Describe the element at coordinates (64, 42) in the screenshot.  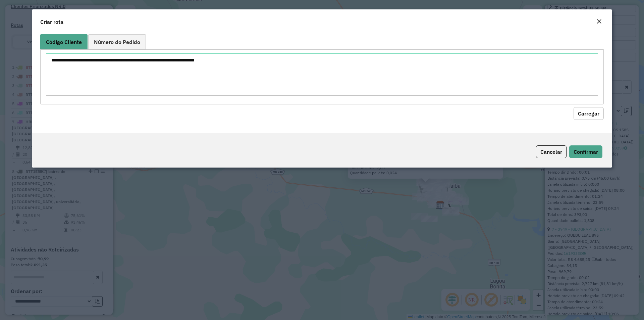
I see `span: Código Cliente` at that location.